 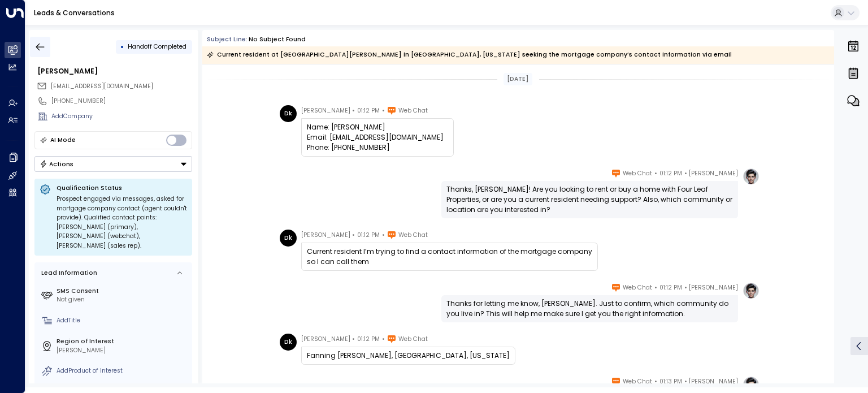 I want to click on div: Not given, so click(x=123, y=300).